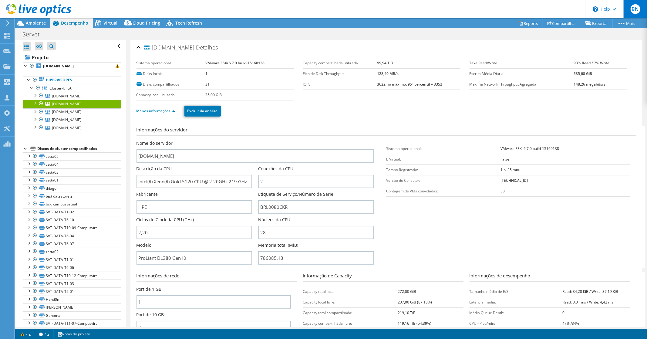 Image resolution: width=647 pixels, height=339 pixels. I want to click on a: Projeto, so click(72, 57).